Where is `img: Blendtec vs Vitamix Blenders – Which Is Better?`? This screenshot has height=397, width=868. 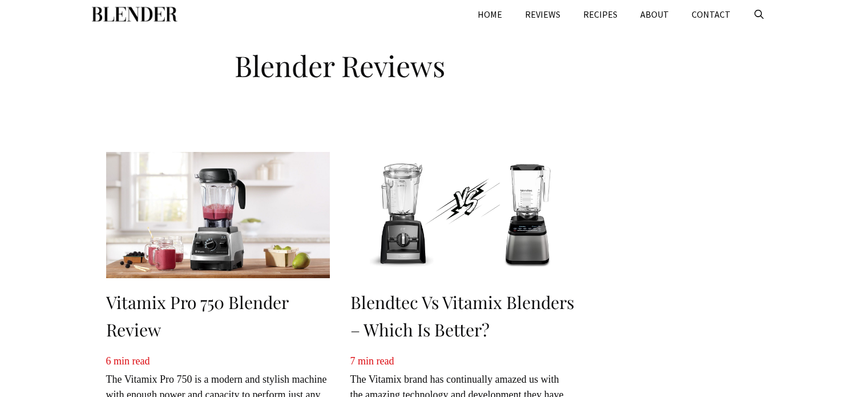
img: Blendtec vs Vitamix Blenders – Which Is Better? is located at coordinates (462, 215).